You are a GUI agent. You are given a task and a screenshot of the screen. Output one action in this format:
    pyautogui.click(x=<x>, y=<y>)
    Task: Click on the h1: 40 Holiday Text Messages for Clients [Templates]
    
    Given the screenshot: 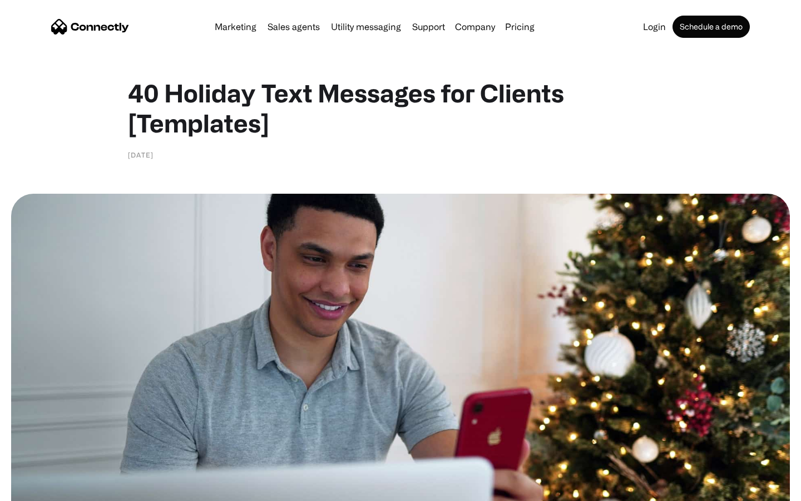 What is the action you would take?
    pyautogui.click(x=401, y=108)
    